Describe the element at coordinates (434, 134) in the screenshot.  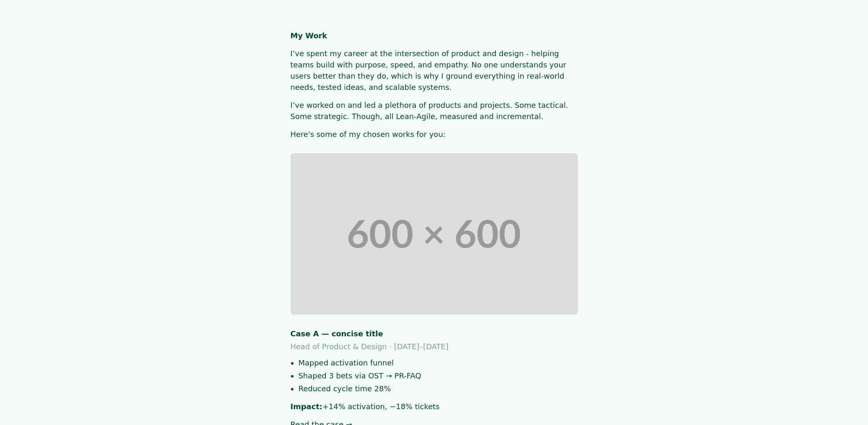
I see `p: Here's some of my chosen works for you:` at that location.